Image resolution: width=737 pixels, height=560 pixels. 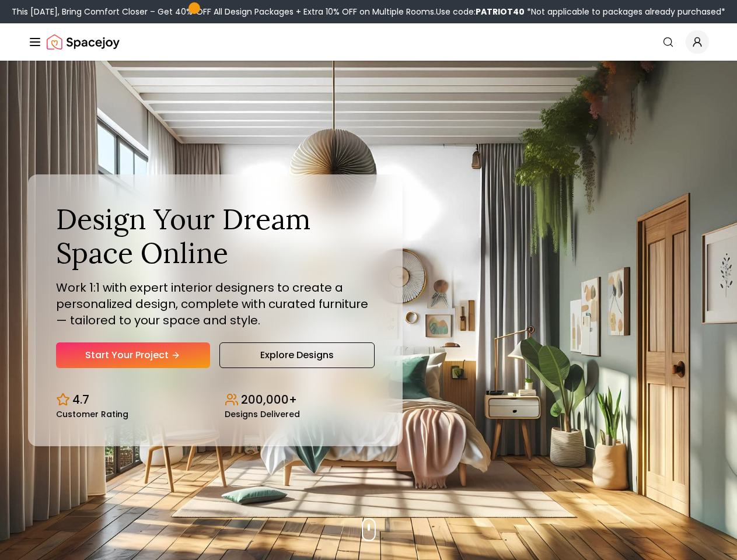 What do you see at coordinates (480, 12) in the screenshot?
I see `span: Use code:` at bounding box center [480, 12].